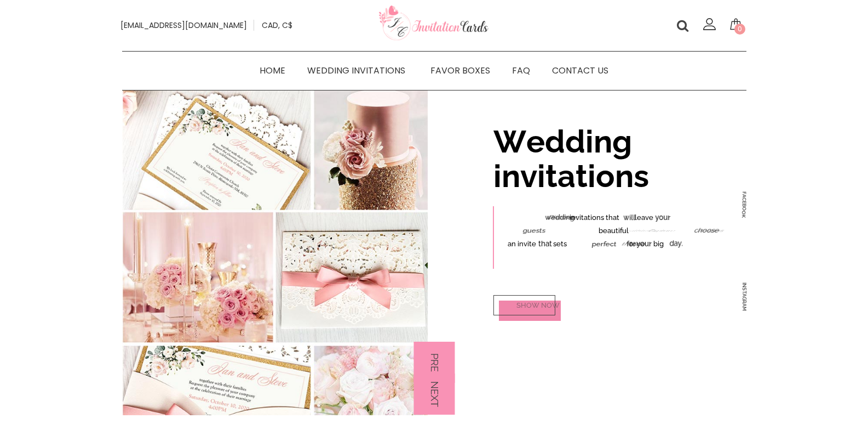 This screenshot has height=424, width=868. Describe the element at coordinates (272, 70) in the screenshot. I see `a: Home` at that location.